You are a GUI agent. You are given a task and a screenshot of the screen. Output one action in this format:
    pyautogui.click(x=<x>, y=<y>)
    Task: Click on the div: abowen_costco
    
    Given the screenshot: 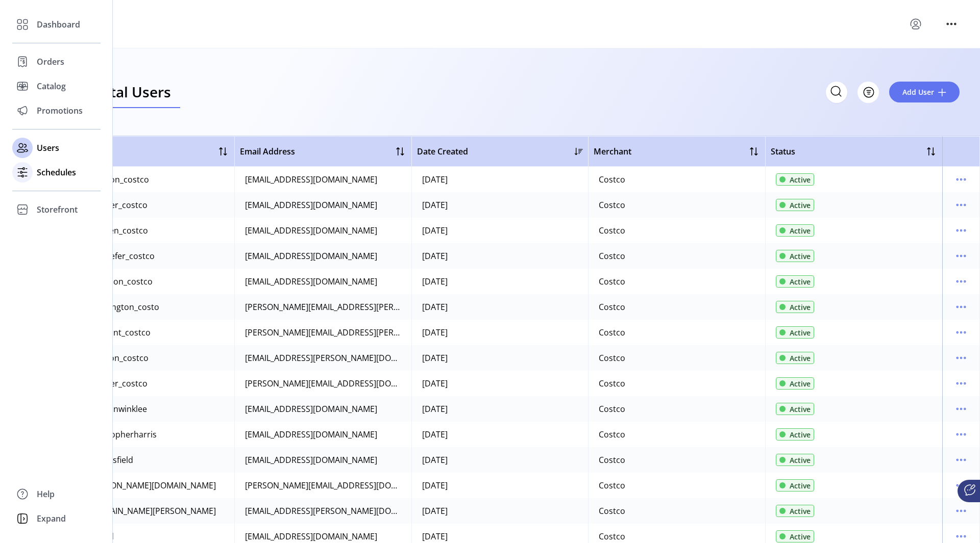 What is the action you would take?
    pyautogui.click(x=118, y=231)
    